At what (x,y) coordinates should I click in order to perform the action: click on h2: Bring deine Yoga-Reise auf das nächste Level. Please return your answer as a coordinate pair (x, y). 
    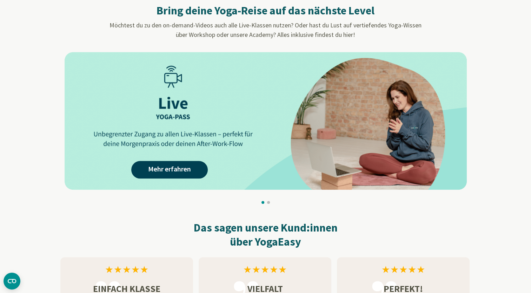
    Looking at the image, I should click on (266, 11).